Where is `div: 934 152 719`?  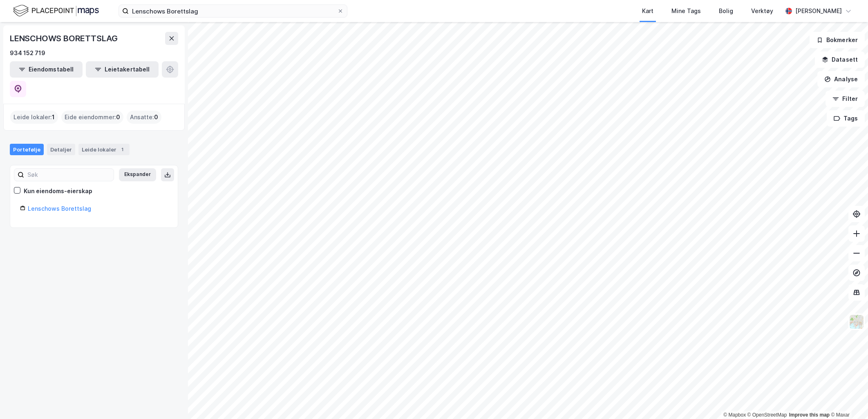 div: 934 152 719 is located at coordinates (27, 53).